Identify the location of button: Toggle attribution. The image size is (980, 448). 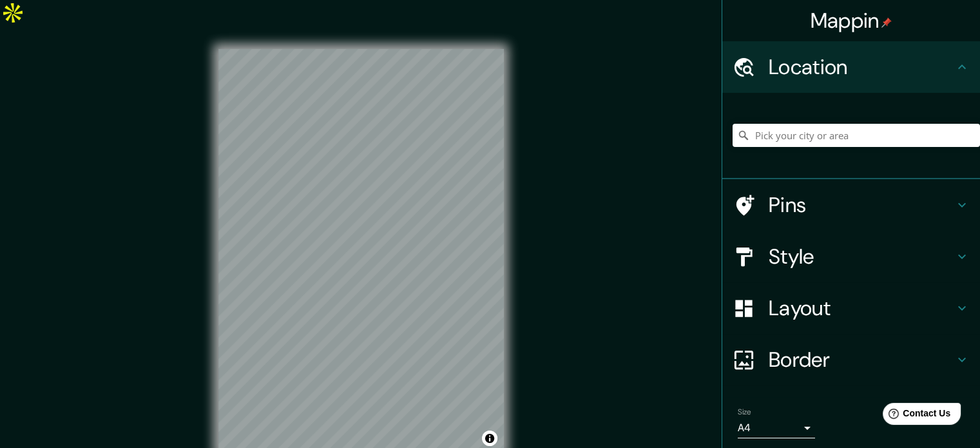
(490, 438).